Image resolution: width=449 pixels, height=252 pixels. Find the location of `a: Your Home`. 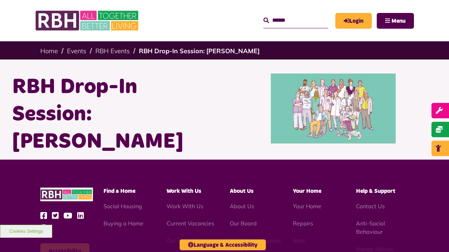

a: Your Home is located at coordinates (307, 206).